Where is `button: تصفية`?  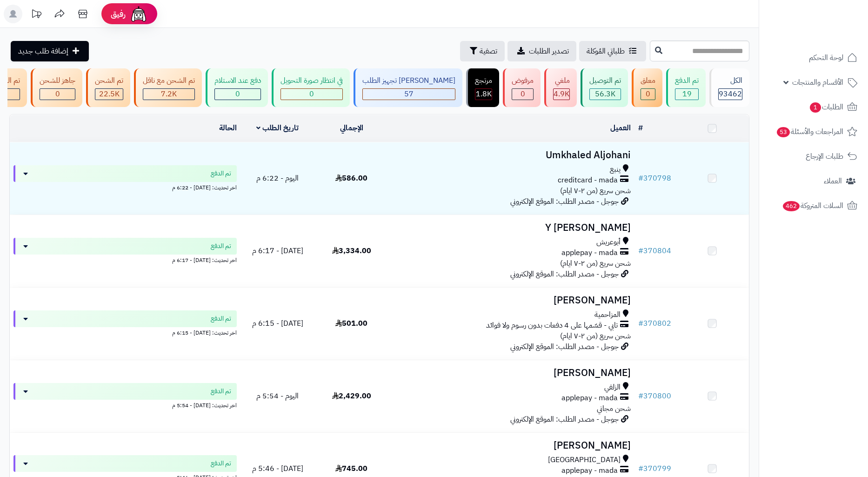 button: تصفية is located at coordinates (482, 51).